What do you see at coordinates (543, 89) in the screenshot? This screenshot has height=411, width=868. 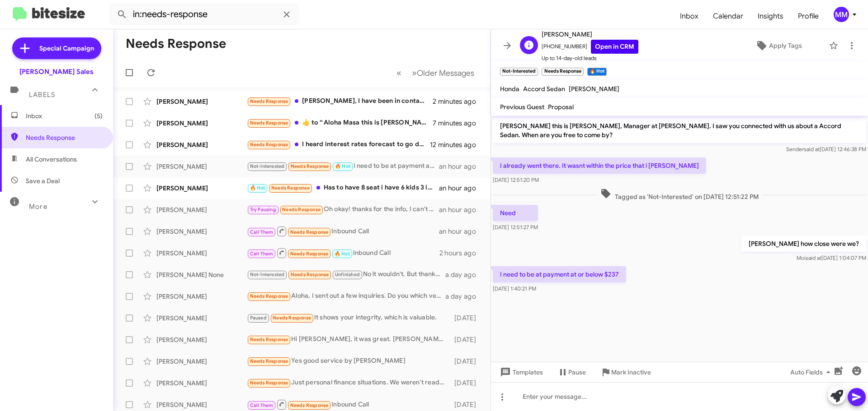 I see `span: Accord Sedan` at bounding box center [543, 89].